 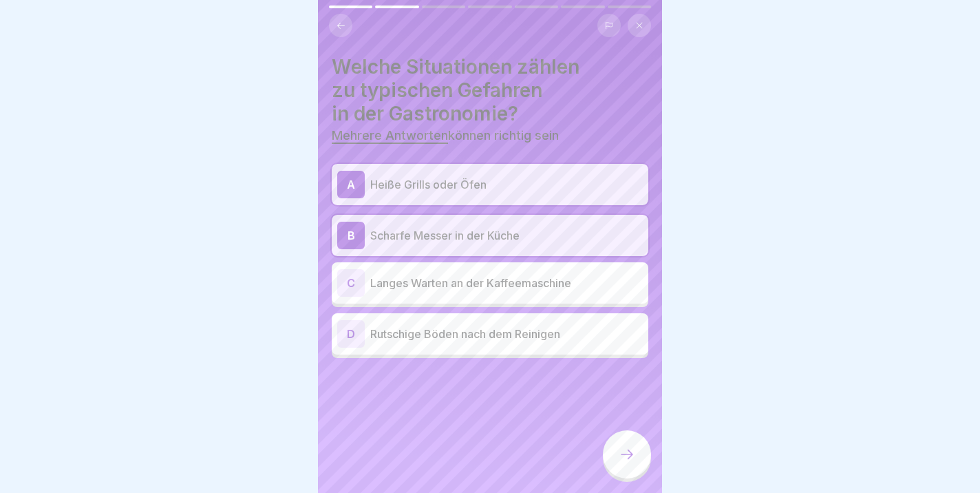 I want to click on p: Heiße Grills oder Öfen, so click(x=507, y=184).